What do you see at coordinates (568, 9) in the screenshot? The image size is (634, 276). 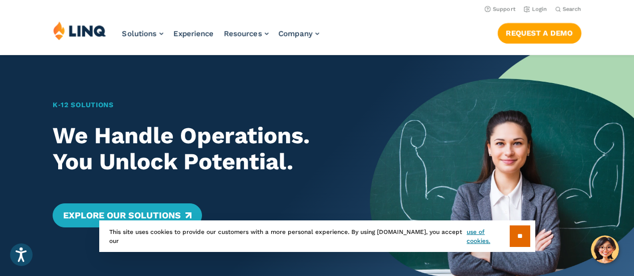 I see `button: Open Search Bar` at bounding box center [568, 9].